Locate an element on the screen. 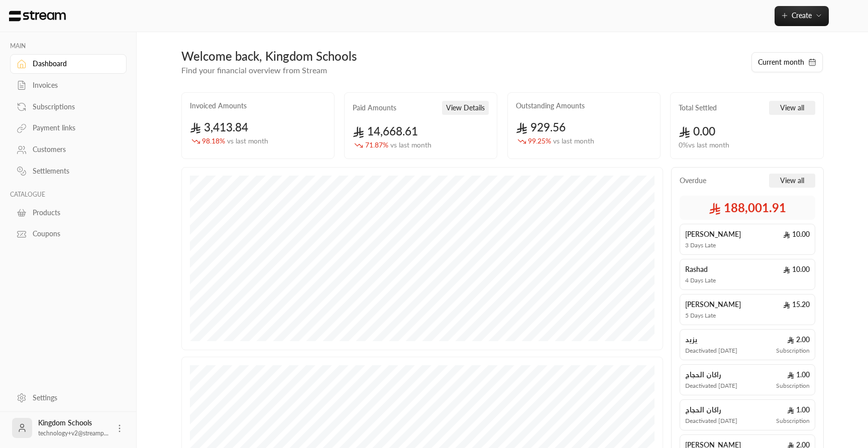  span: 14,668.61 is located at coordinates (385, 131).